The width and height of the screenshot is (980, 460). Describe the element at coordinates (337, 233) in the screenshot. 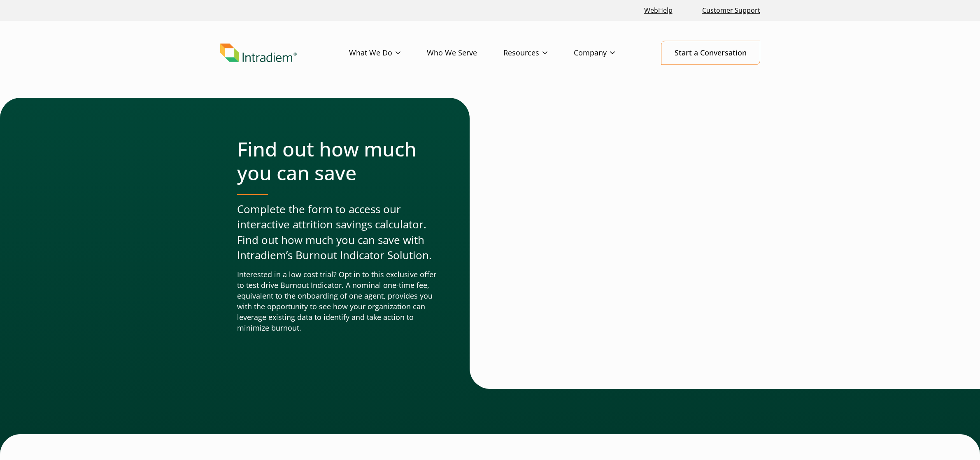

I see `p: Complete the form to access our interactive attrition savings calculator. Find out how much you c...` at that location.